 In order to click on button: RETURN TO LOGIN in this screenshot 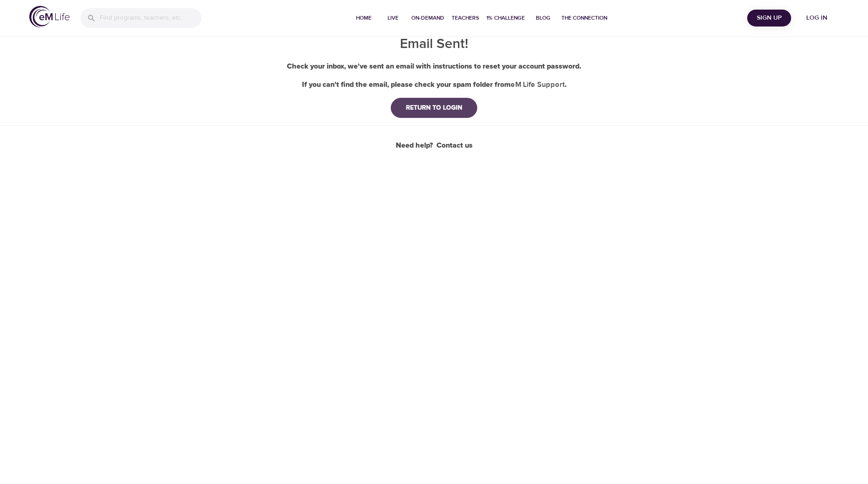, I will do `click(434, 108)`.